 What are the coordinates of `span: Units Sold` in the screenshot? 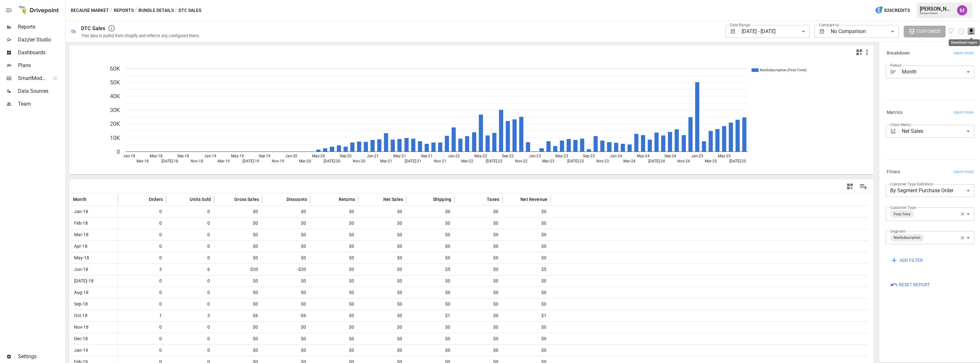 It's located at (200, 199).